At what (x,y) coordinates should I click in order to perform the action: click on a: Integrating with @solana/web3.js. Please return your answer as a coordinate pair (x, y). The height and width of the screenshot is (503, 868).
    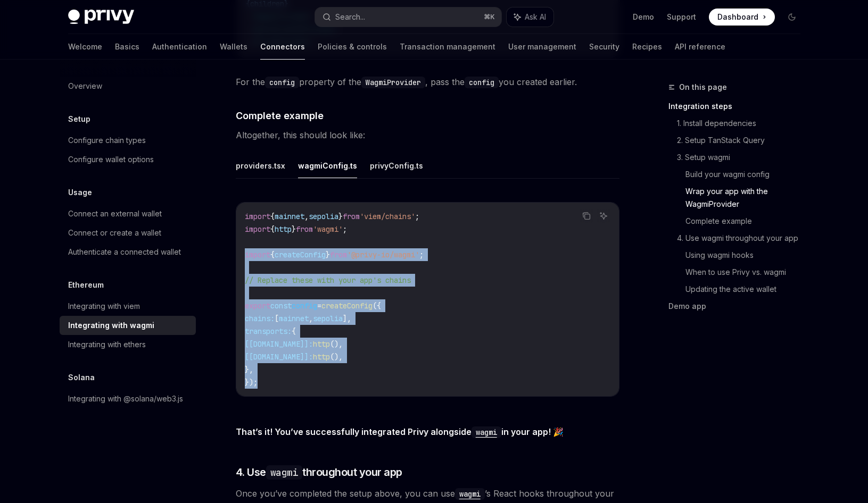
    Looking at the image, I should click on (128, 399).